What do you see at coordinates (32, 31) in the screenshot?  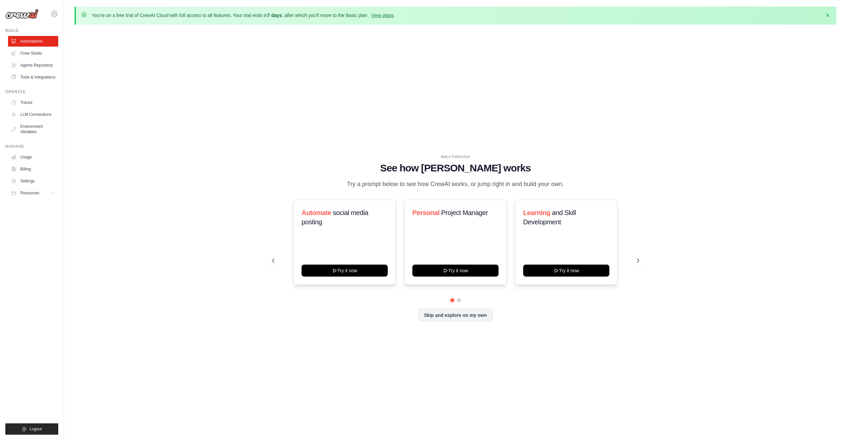 I see `div: Build` at bounding box center [32, 31].